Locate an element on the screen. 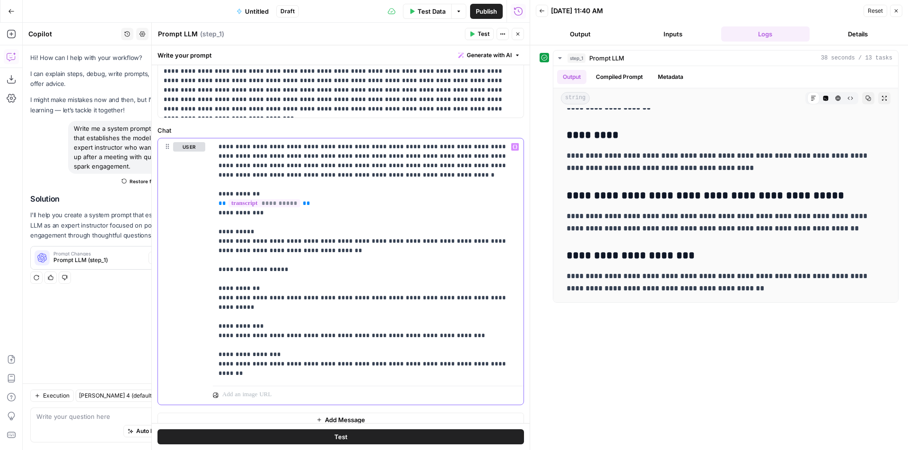  span: Prompt Changes is located at coordinates (99, 254).